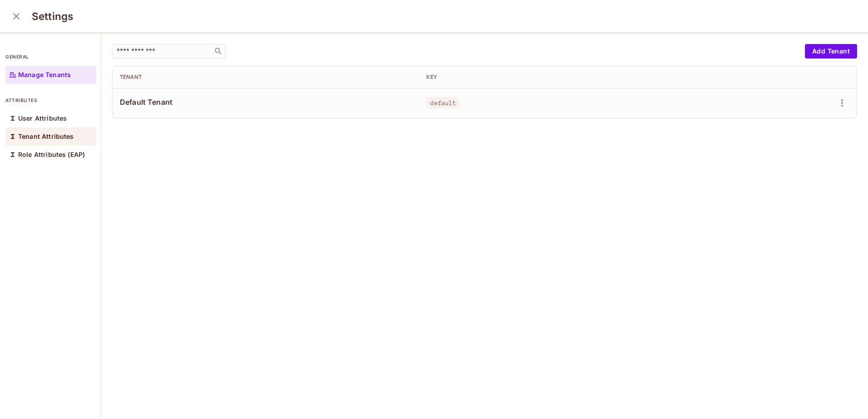 Image resolution: width=868 pixels, height=419 pixels. What do you see at coordinates (572, 77) in the screenshot?
I see `div: Key` at bounding box center [572, 77].